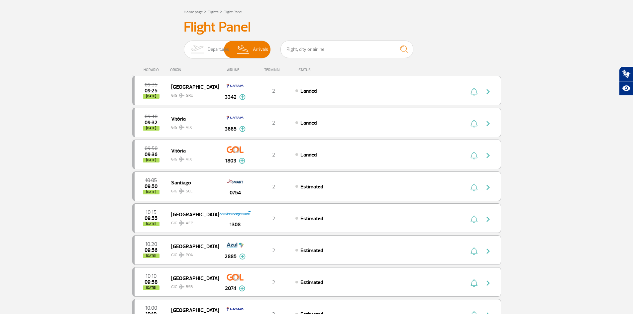 Image resolution: width=633 pixels, height=314 pixels. What do you see at coordinates (151, 282) in the screenshot?
I see `span: 2025-10-01 09:58:00` at bounding box center [151, 282].